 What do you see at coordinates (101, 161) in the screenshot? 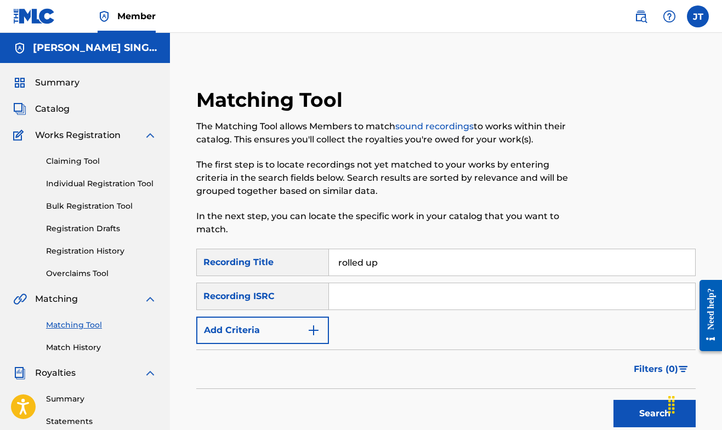
I see `a: Claiming Tool` at bounding box center [101, 161].